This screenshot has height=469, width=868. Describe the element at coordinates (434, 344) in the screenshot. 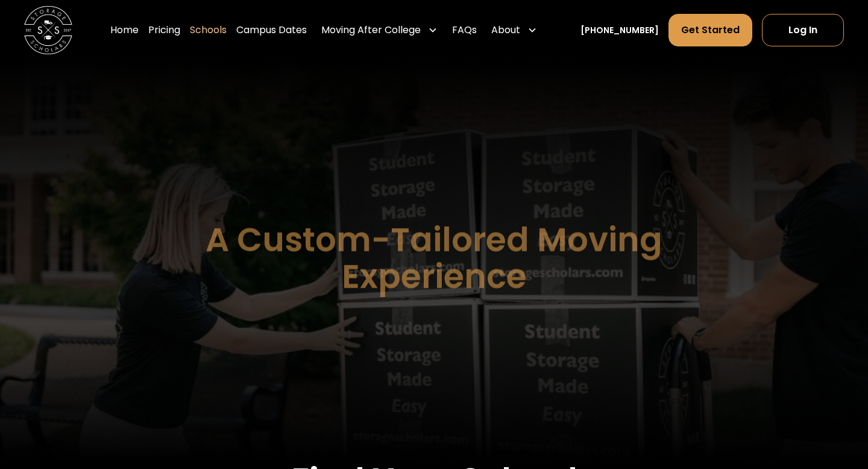

I see `p: At each school, storage scholars offers a unique and tailored service to best fit your Moving needs.` at that location.